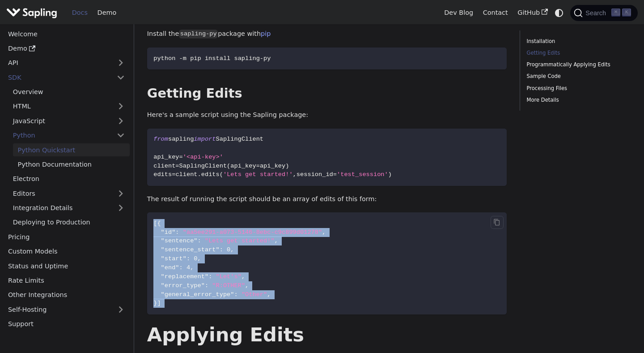  Describe the element at coordinates (627, 13) in the screenshot. I see `kbd: K` at that location.